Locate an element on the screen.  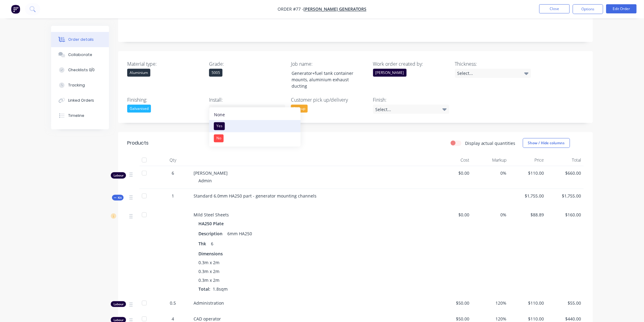
span: Total: is located at coordinates (205, 289).